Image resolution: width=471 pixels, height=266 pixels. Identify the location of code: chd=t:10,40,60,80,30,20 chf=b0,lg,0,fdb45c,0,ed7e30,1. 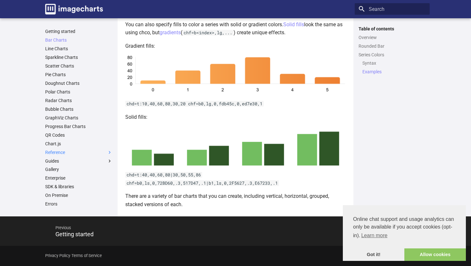
(195, 104).